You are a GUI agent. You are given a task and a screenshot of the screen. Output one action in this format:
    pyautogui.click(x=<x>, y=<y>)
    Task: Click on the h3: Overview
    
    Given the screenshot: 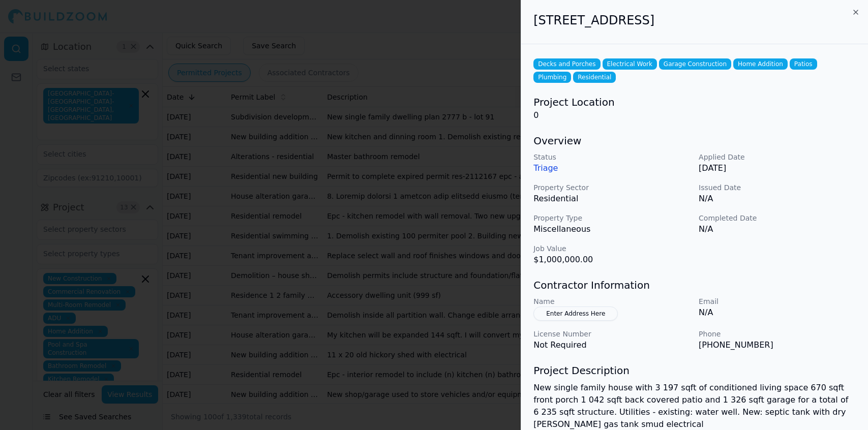 What is the action you would take?
    pyautogui.click(x=694, y=141)
    